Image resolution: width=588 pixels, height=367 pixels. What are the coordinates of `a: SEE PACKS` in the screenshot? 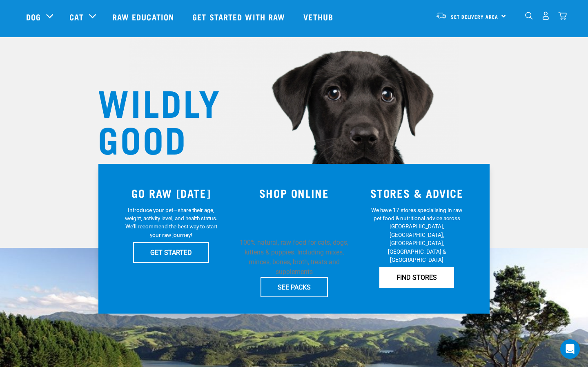 It's located at (294, 288).